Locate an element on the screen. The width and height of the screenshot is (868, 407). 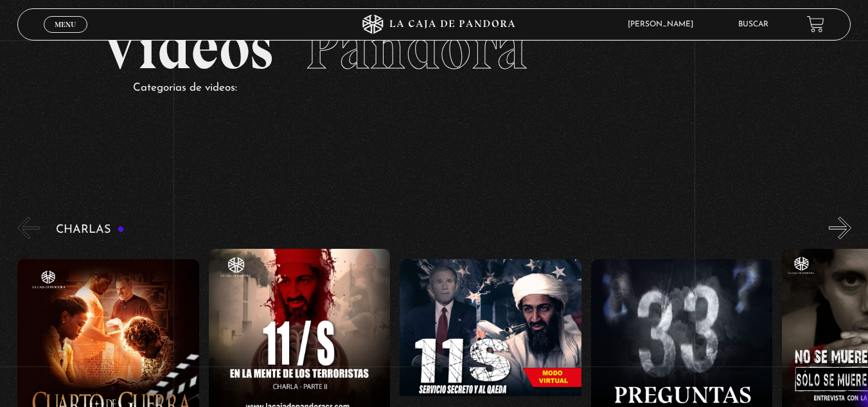
span: Pandora is located at coordinates (416, 48).